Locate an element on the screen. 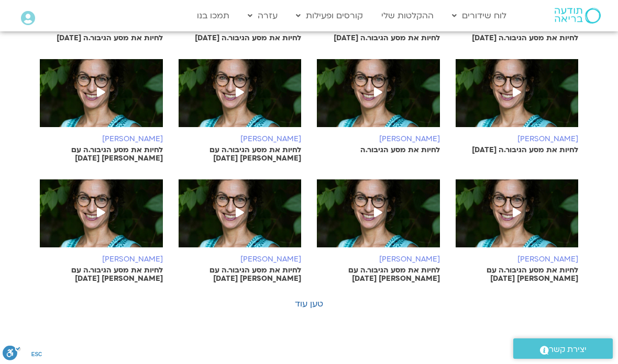 The height and width of the screenshot is (364, 618). a: ההקלטות שלי is located at coordinates (407, 16).